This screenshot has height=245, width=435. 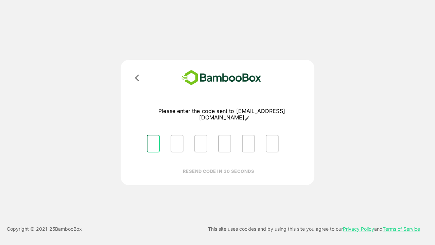 What do you see at coordinates (359, 229) in the screenshot?
I see `a: Privacy Policy` at bounding box center [359, 229].